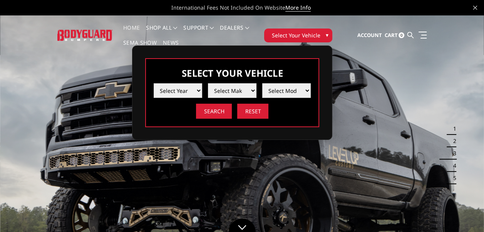 This screenshot has width=484, height=232. I want to click on a: Click to Down, so click(242, 225).